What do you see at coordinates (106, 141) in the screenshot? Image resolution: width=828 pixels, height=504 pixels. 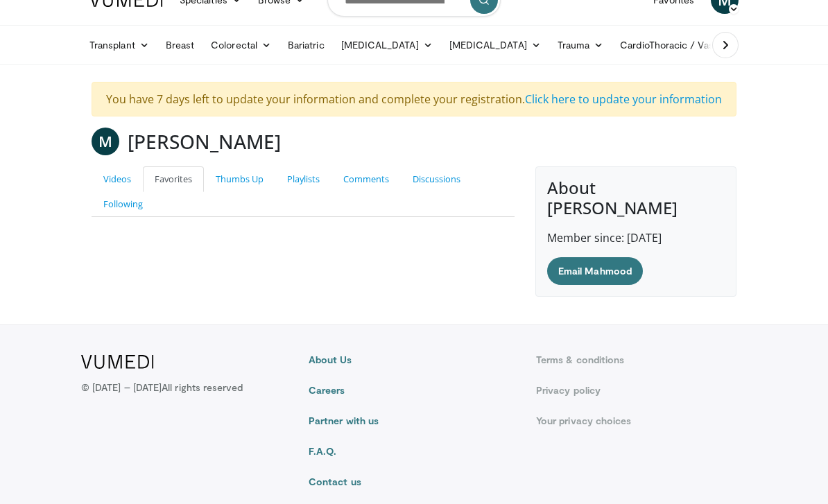 I see `a: M` at bounding box center [106, 141].